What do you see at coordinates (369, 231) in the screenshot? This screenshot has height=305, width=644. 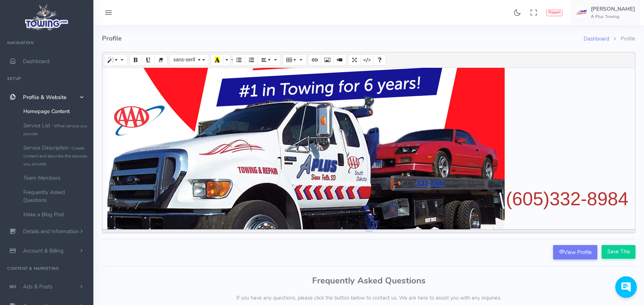 I see `div: resize` at bounding box center [369, 231].